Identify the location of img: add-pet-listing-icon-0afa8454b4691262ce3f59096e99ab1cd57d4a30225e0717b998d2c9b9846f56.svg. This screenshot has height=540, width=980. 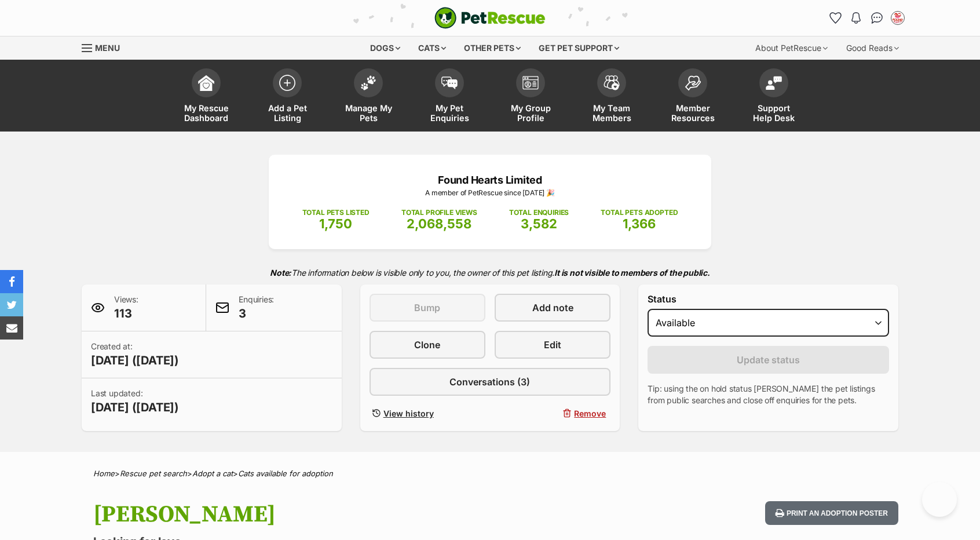
(288, 83).